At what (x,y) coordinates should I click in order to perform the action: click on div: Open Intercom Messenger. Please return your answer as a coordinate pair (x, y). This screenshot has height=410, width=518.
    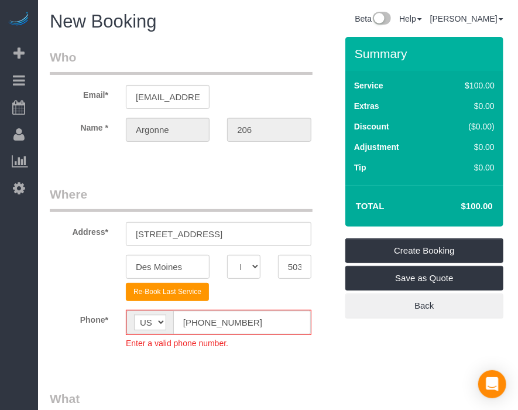
    Looking at the image, I should click on (492, 384).